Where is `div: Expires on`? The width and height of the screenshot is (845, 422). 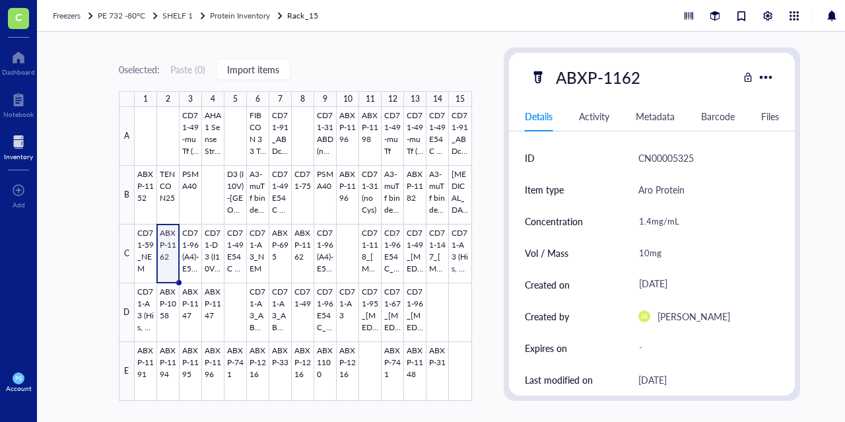 div: Expires on is located at coordinates (546, 348).